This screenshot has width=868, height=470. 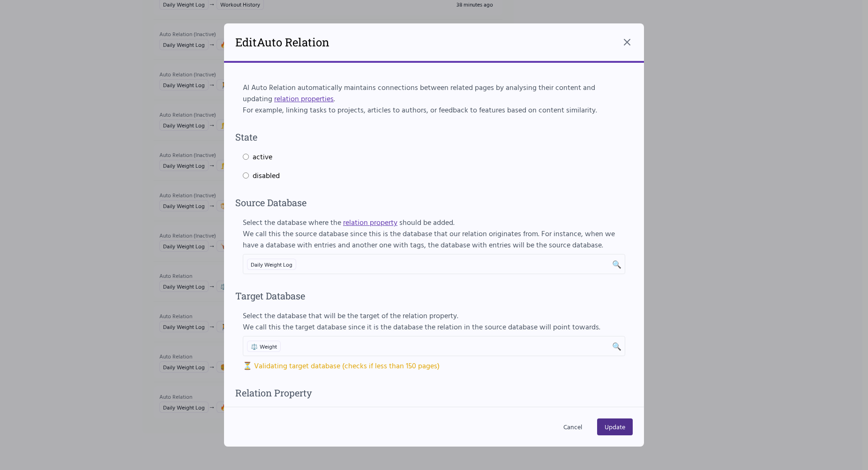 What do you see at coordinates (271, 264) in the screenshot?
I see `span: Daily Weight Log` at bounding box center [271, 264].